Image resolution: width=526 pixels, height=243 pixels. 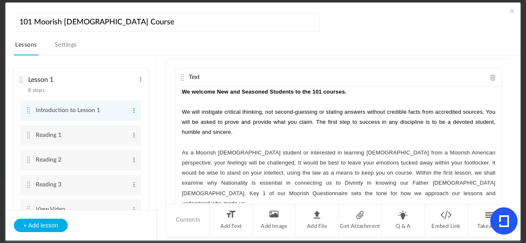 I want to click on strong: We welcome New and Seasoned Students to the 101 courses., so click(x=264, y=92).